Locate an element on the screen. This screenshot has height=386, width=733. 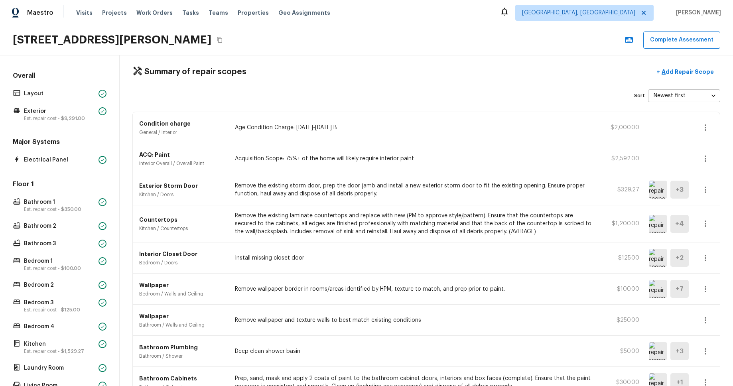
p: $329.27 is located at coordinates (621, 190).